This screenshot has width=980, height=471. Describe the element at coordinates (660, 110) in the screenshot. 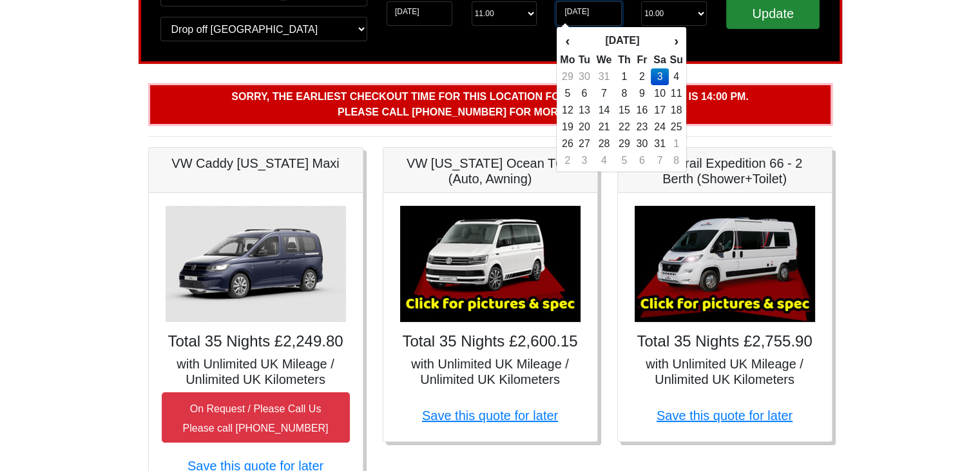

I see `td: 17` at that location.